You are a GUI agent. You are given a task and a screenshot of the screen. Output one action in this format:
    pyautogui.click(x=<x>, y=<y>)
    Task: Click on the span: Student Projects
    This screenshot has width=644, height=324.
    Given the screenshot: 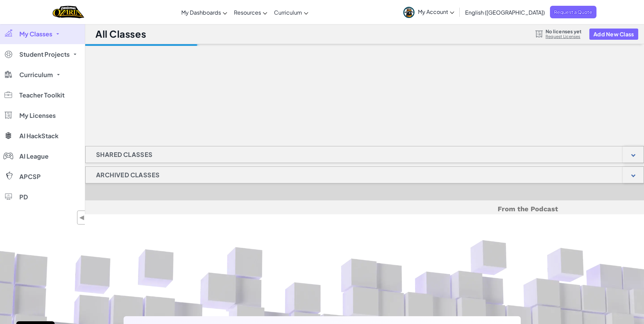 What is the action you would take?
    pyautogui.click(x=45, y=55)
    